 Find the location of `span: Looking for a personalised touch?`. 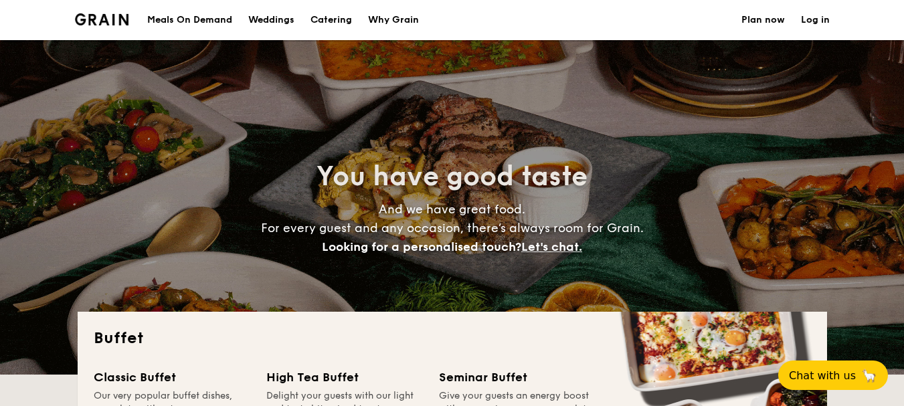

span: Looking for a personalised touch? is located at coordinates (421, 247).